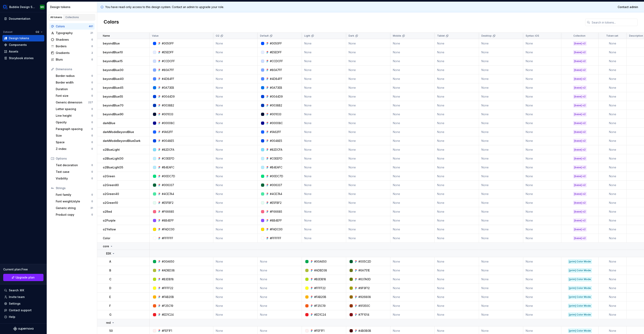  I want to click on p: Light, so click(307, 36).